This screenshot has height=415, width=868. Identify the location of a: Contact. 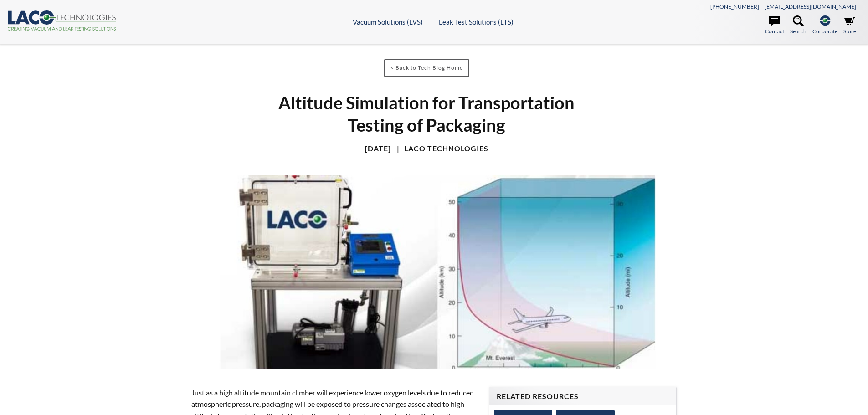
(774, 25).